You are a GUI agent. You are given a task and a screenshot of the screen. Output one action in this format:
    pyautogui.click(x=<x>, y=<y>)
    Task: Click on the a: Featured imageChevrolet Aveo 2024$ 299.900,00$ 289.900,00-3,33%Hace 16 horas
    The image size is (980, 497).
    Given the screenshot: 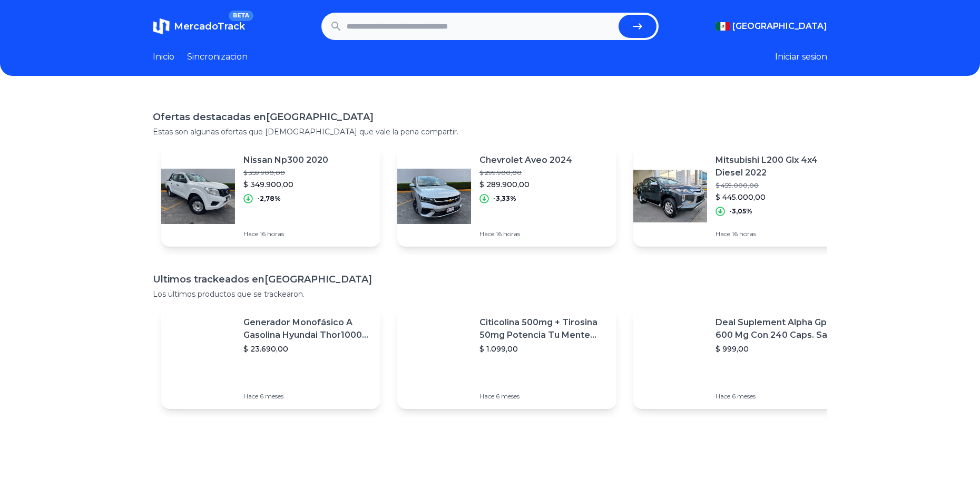 What is the action you would take?
    pyautogui.click(x=507, y=196)
    